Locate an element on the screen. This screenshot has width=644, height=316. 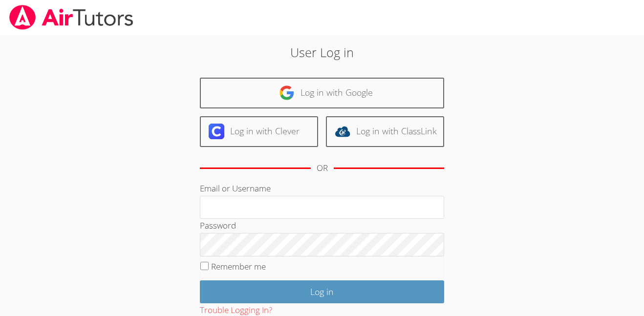
input: Log in is located at coordinates (322, 292).